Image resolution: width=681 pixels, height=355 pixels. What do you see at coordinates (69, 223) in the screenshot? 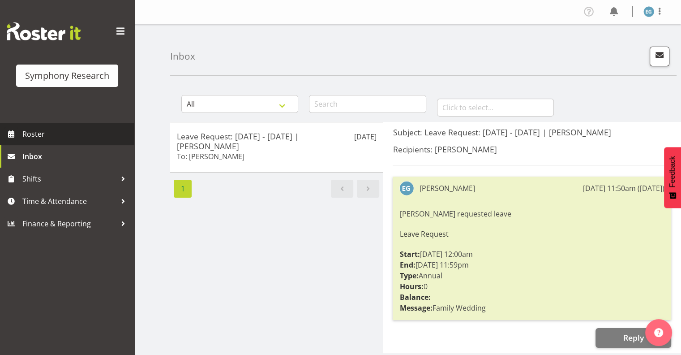
I see `span: Finance & Reporting` at bounding box center [69, 223].